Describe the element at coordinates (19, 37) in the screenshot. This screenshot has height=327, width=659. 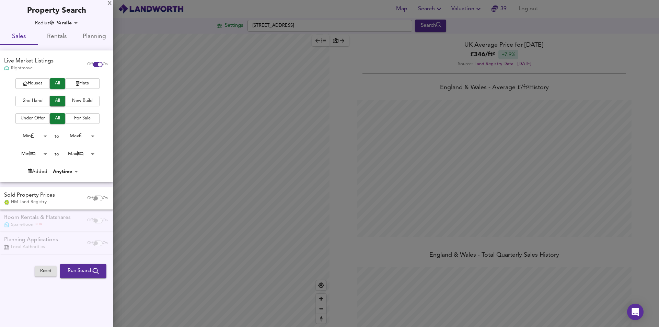
I see `span: Sales` at that location.